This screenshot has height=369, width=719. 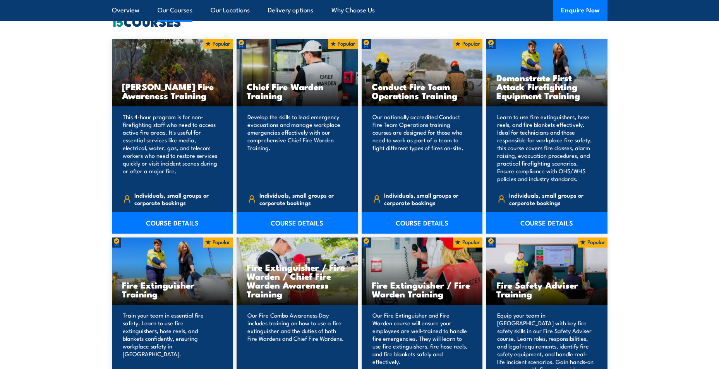 What do you see at coordinates (360, 21) in the screenshot?
I see `h2: COURSES` at bounding box center [360, 21].